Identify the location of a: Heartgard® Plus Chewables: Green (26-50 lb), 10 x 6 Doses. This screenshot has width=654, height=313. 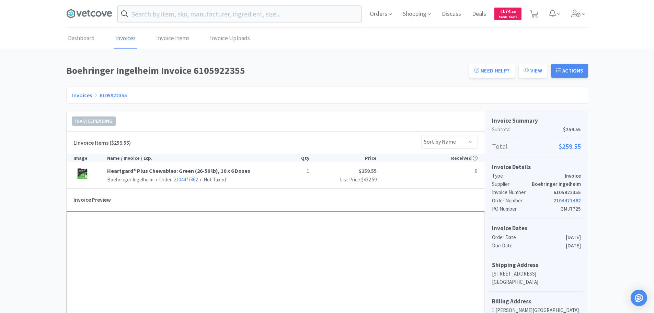
(191, 171).